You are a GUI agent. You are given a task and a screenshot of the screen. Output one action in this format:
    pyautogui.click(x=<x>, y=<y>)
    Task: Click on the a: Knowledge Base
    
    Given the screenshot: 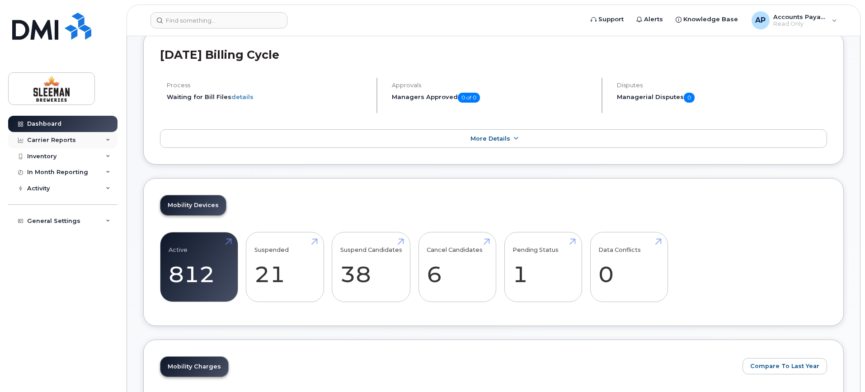 What is the action you would take?
    pyautogui.click(x=707, y=19)
    